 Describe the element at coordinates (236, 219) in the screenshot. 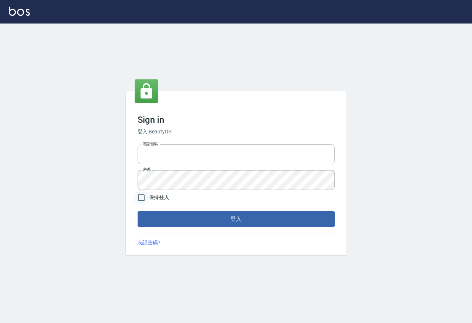

I see `button: 登入` at that location.